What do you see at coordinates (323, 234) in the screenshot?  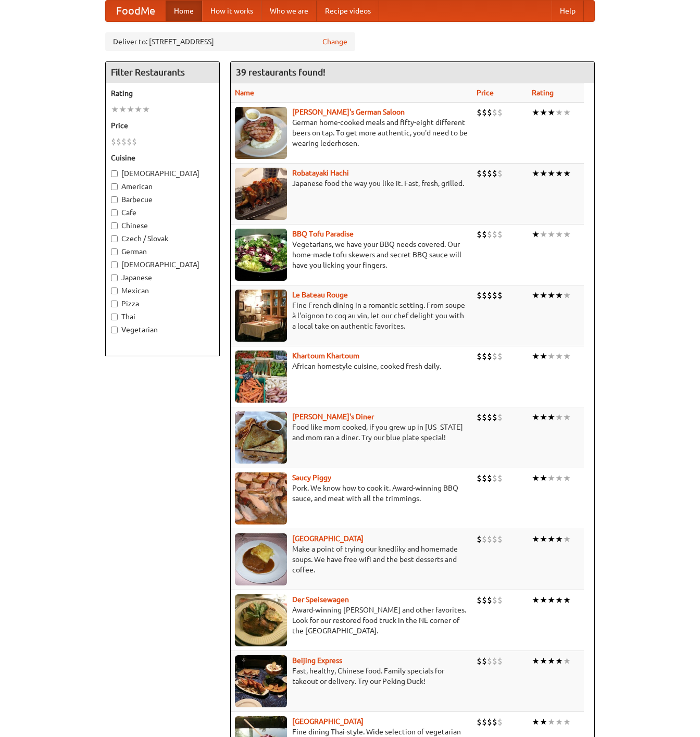 I see `b: BBQ Tofu Paradise` at bounding box center [323, 234].